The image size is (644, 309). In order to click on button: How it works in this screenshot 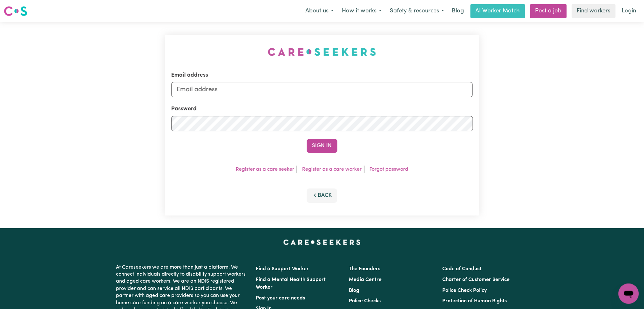, I will do `click(362, 11)`.